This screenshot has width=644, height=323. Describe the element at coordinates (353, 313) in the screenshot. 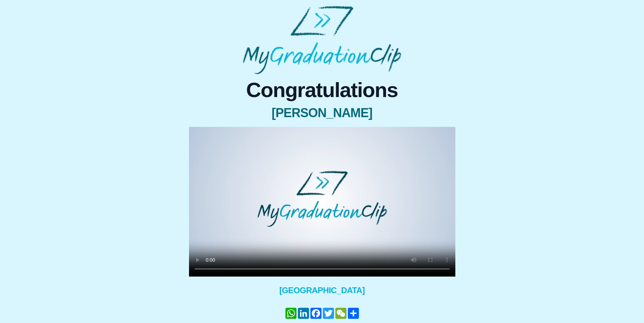

I see `a: Share` at that location.